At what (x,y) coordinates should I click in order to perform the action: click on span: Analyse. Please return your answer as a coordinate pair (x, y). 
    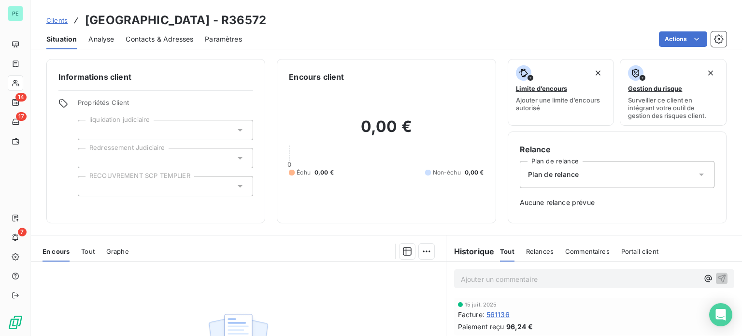
    Looking at the image, I should click on (101, 39).